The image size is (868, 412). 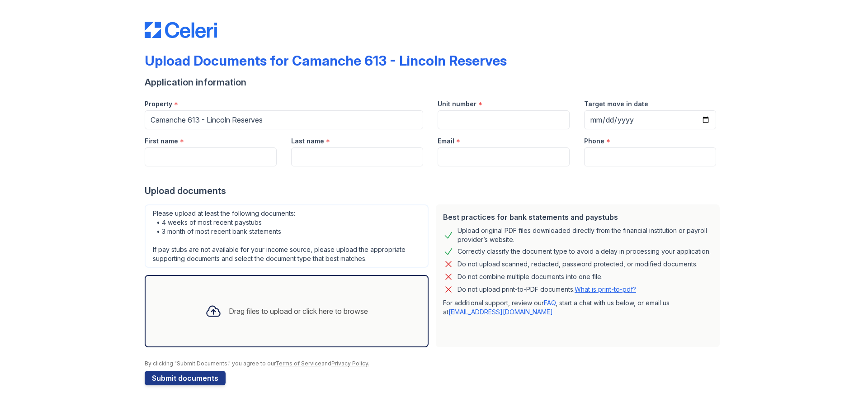 I want to click on img: CE_Logo_Blue-a8612792a0a2168367f1c8372b55b34899dd931a85d93a1a3d3e32e68fde9ad4.png, so click(x=181, y=30).